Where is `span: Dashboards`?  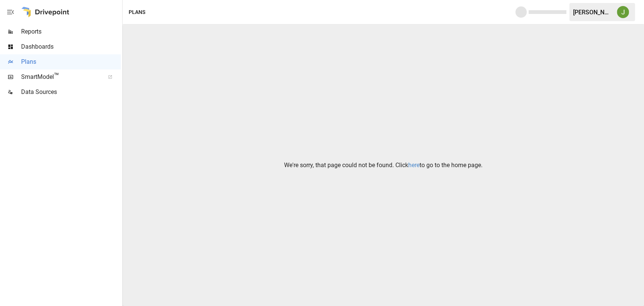
span: Dashboards is located at coordinates (71, 47).